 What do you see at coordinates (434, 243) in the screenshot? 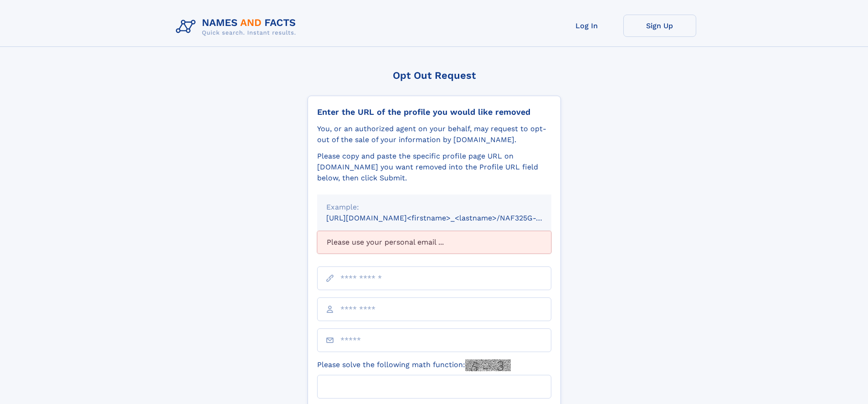
I see `div: Please use your personal email ...` at bounding box center [434, 243].